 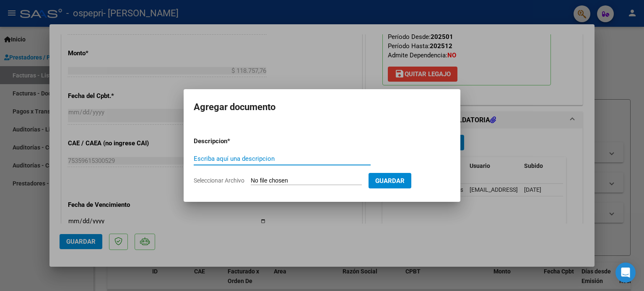 I want to click on div: Open Intercom Messenger, so click(x=625, y=272).